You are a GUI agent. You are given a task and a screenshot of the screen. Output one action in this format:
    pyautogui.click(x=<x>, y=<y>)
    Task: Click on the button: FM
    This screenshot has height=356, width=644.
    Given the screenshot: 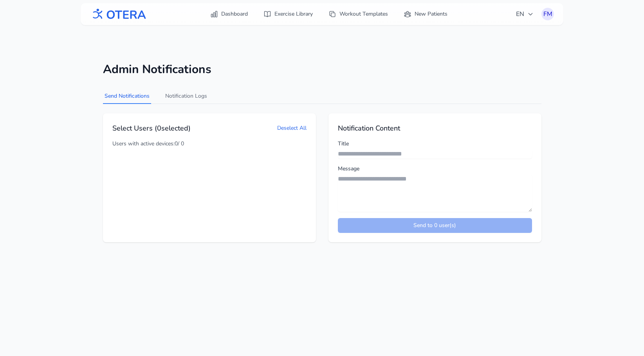 What is the action you would take?
    pyautogui.click(x=548, y=14)
    